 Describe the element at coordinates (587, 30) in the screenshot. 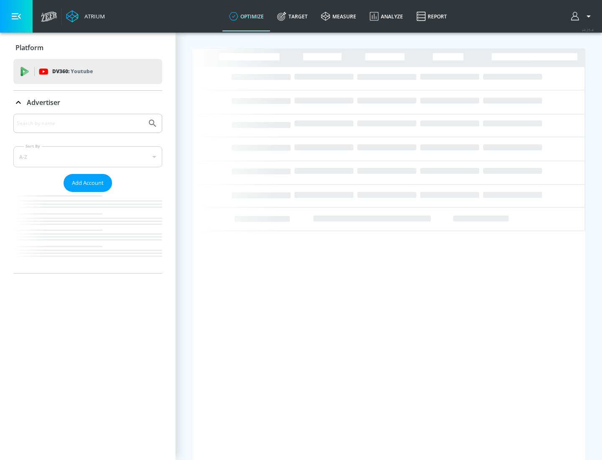

I see `span: v 4.25.4` at that location.